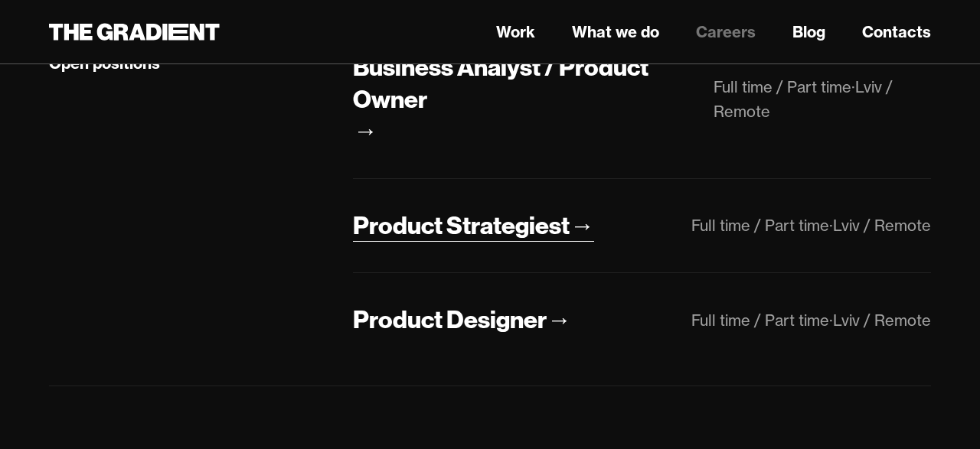  Describe the element at coordinates (462, 320) in the screenshot. I see `a: Product Designer→` at that location.